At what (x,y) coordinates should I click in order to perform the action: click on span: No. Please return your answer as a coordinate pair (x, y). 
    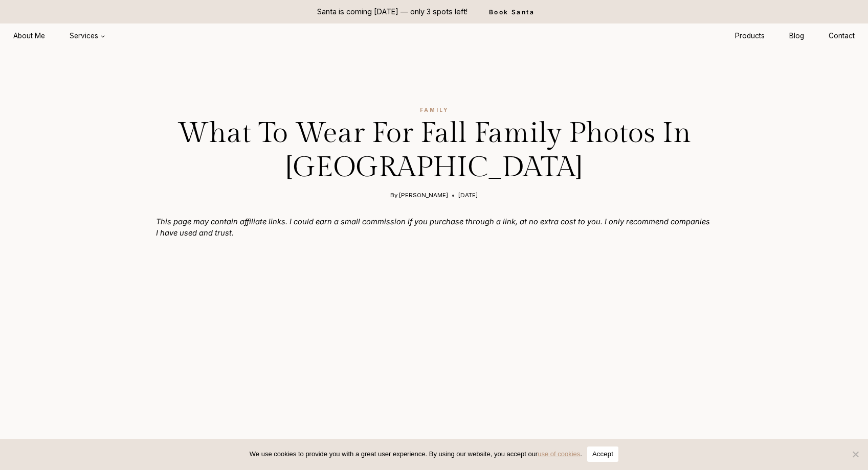
    Looking at the image, I should click on (855, 454).